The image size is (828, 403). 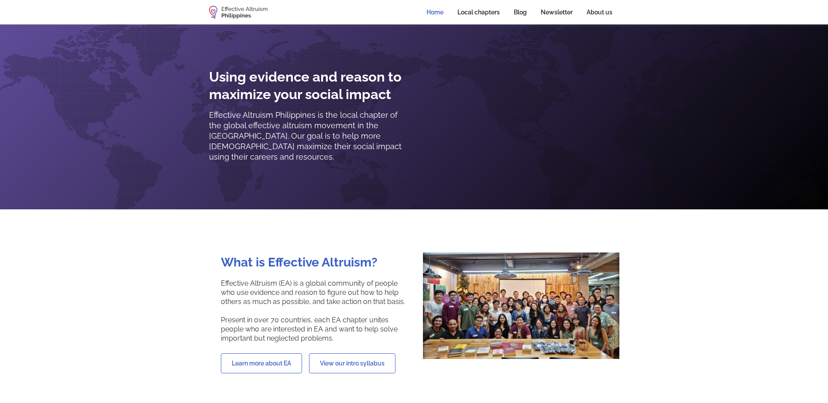 I want to click on a: Local chapters, so click(x=478, y=12).